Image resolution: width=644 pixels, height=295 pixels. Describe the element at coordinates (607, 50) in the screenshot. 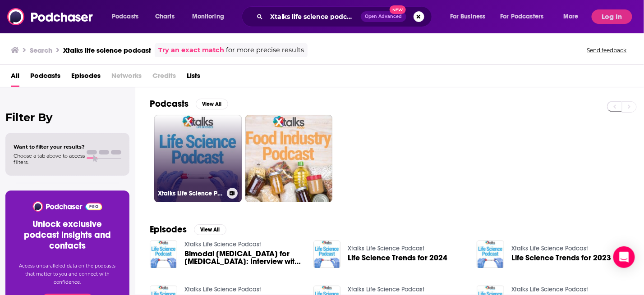

I see `button: Send feedback` at that location.